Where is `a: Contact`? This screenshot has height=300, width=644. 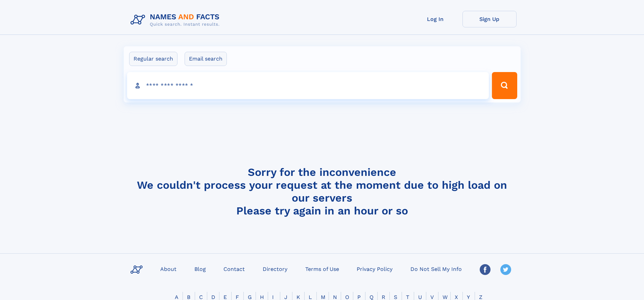
a: Contact is located at coordinates (234, 269).